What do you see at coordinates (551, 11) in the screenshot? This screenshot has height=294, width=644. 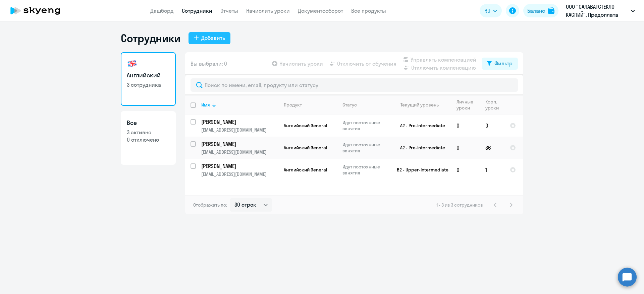 I see `img: balance` at bounding box center [551, 11].